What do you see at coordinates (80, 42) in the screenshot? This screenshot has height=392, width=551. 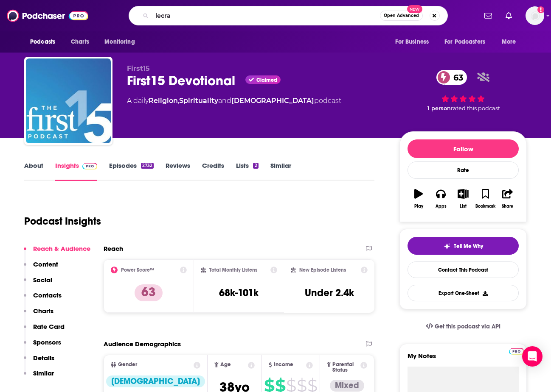 I see `a: Charts` at bounding box center [80, 42].